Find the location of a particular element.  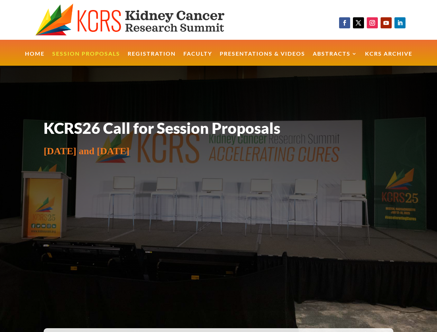

a: KCRS Archive is located at coordinates (389, 59).